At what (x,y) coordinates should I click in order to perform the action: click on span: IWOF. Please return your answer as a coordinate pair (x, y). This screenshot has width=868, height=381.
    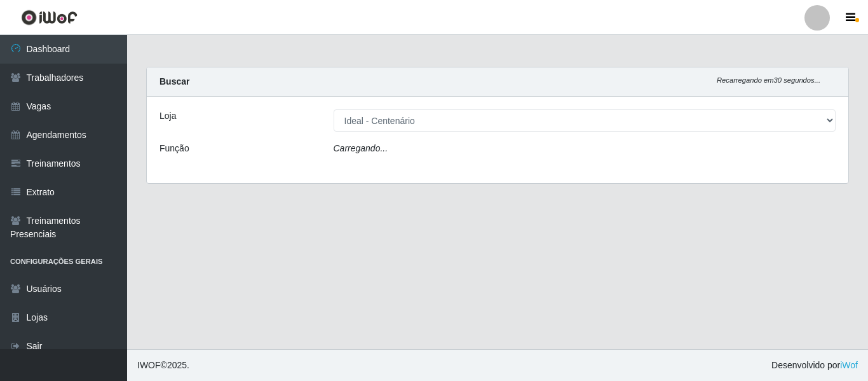
    Looking at the image, I should click on (148, 365).